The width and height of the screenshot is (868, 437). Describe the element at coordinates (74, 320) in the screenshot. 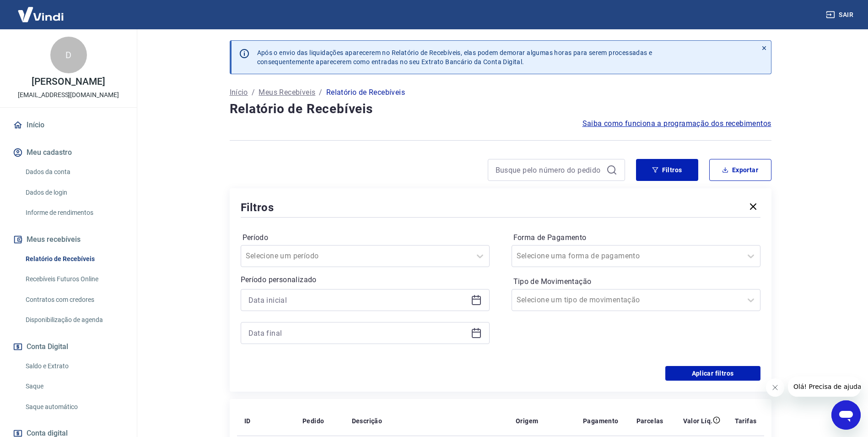

I see `a: Disponibilização de agenda` at that location.